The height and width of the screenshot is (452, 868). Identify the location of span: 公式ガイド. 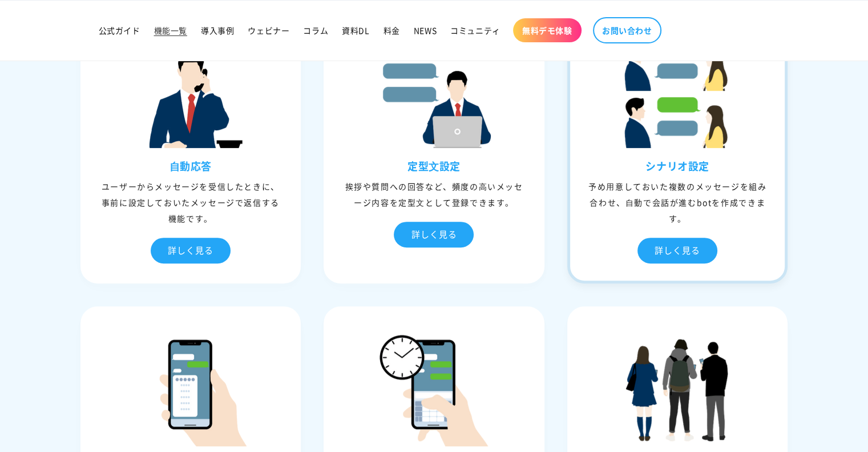
(119, 30).